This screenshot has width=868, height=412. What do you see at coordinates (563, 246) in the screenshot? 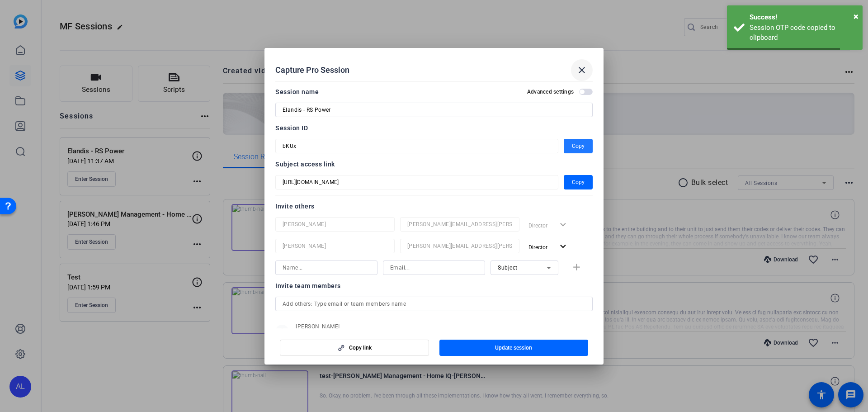
I see `mat-icon: expand_more` at bounding box center [563, 246].